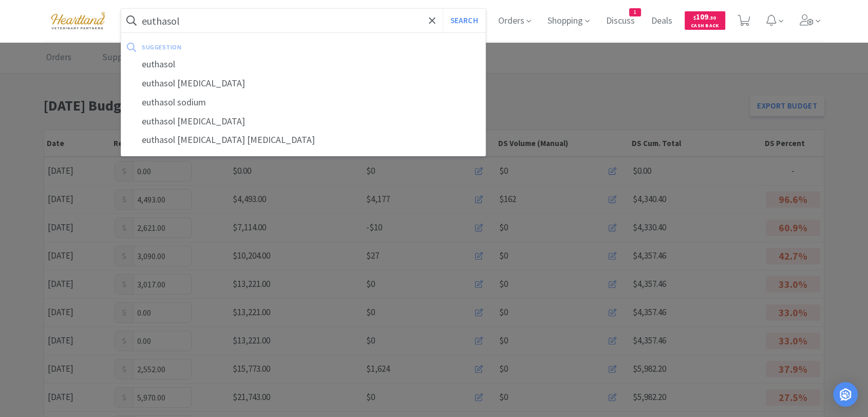 This screenshot has height=417, width=868. Describe the element at coordinates (620, 21) in the screenshot. I see `a: Discuss1` at that location.